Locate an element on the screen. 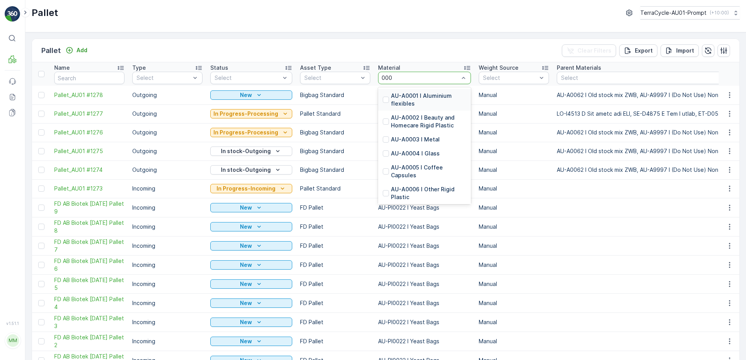 The height and width of the screenshot is (360, 746). a: Pallet_AU01 #1276 is located at coordinates (89, 133).